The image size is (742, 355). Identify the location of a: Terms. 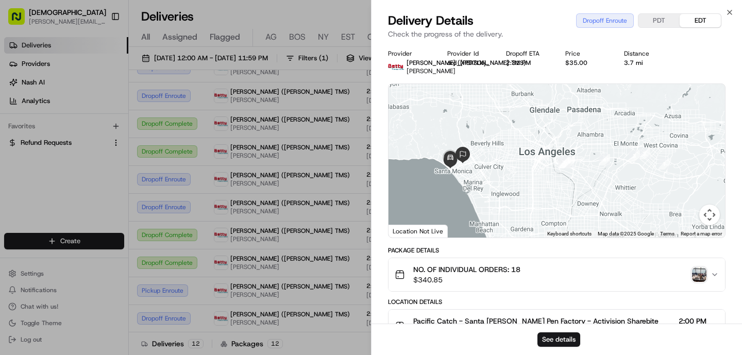
(667, 233).